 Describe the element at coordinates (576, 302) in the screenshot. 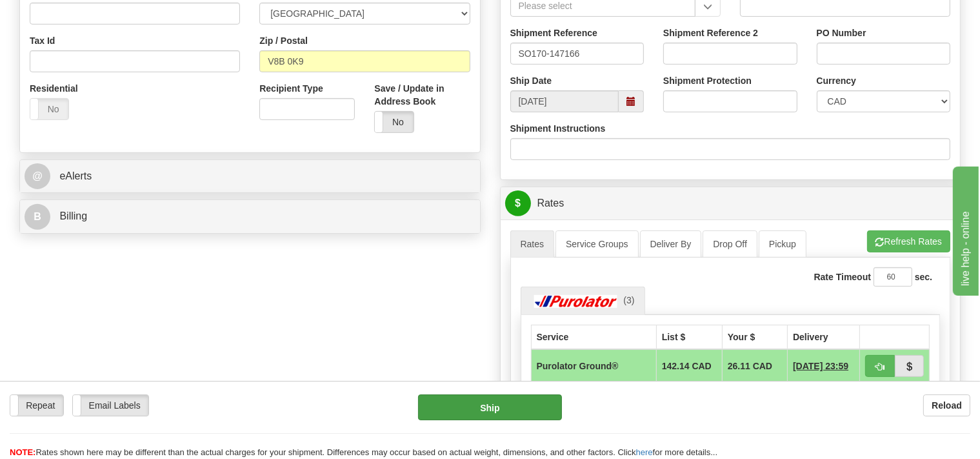

I see `img: Purolator` at that location.